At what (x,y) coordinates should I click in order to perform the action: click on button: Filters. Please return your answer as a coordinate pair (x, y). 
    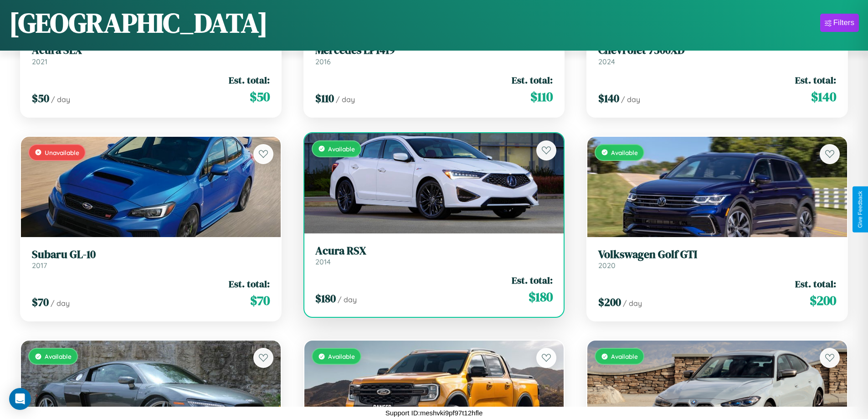
    Looking at the image, I should click on (839, 23).